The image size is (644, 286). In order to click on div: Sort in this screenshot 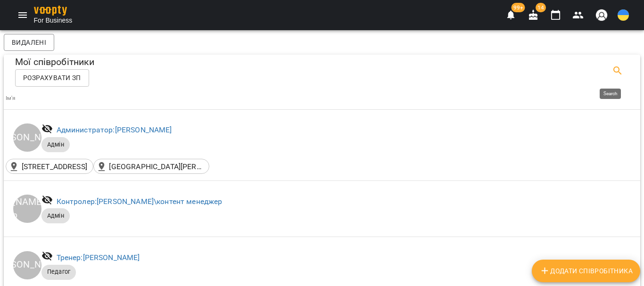, I will do `click(10, 98)`.